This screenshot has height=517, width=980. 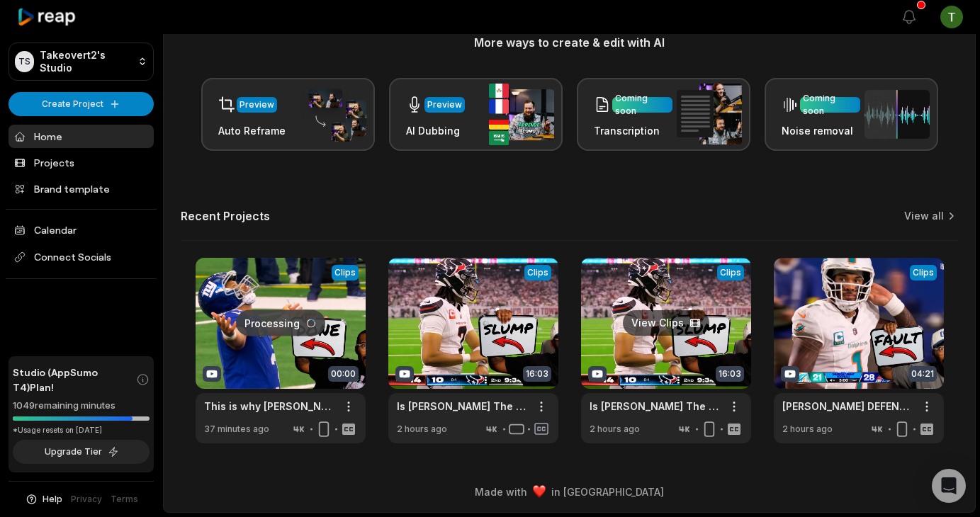 I want to click on a: Brand template, so click(x=81, y=188).